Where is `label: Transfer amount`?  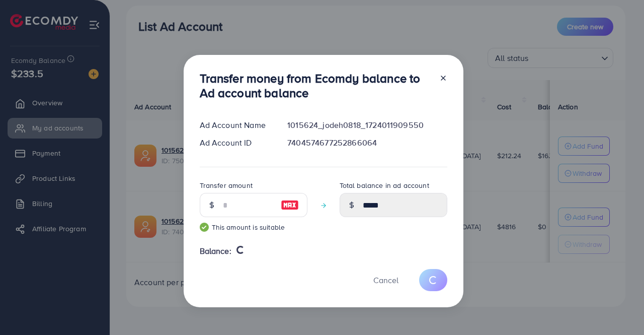 label: Transfer amount is located at coordinates (226, 185).